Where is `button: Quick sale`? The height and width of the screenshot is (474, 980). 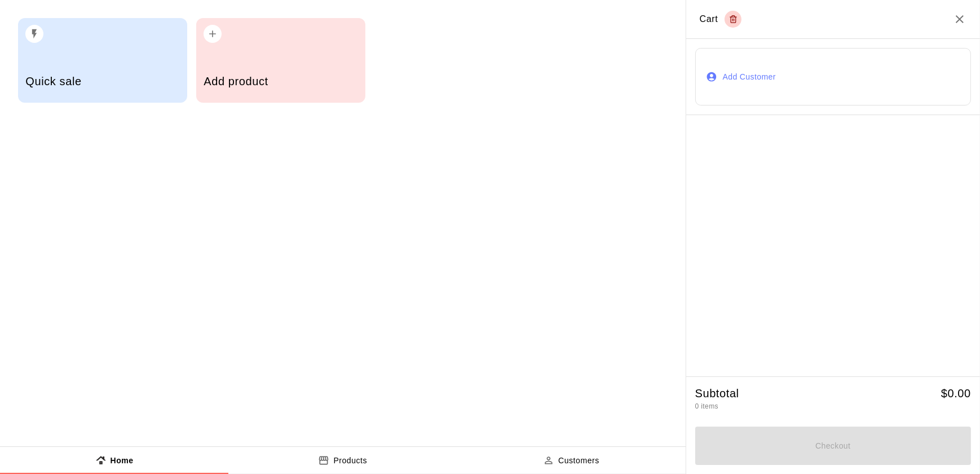 button: Quick sale is located at coordinates (103, 61).